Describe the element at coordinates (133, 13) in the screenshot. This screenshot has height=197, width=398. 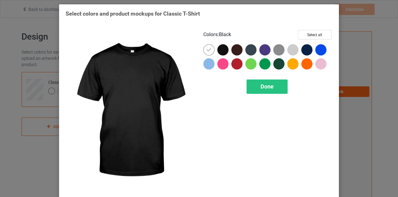
I see `span: Select colors and product mockups for Classic T-Shirt` at that location.